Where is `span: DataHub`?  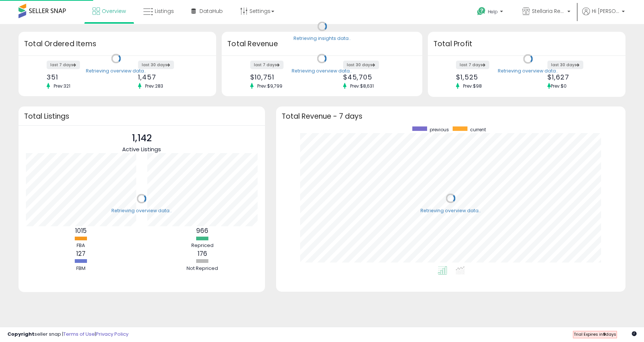 span: DataHub is located at coordinates (211, 11).